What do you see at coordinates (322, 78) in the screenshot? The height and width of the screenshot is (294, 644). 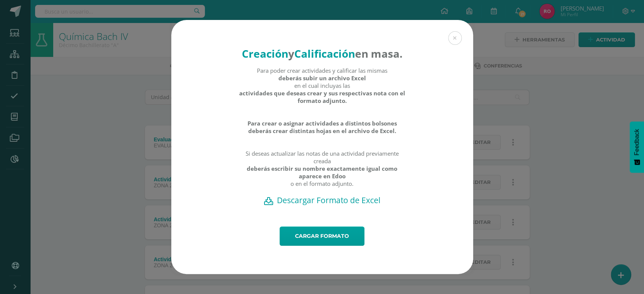 I see `strong: deberás subir un archivo Excel` at bounding box center [322, 78].